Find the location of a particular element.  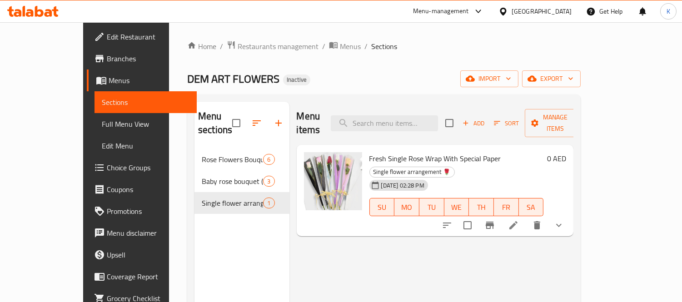

span: Menu disclaimer is located at coordinates (148, 233).